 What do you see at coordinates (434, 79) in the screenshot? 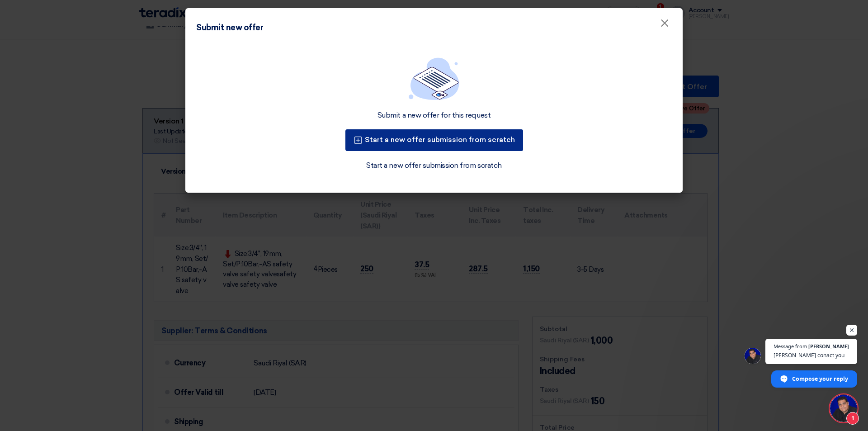
I see `img: empty_state_list.svg` at bounding box center [434, 79].